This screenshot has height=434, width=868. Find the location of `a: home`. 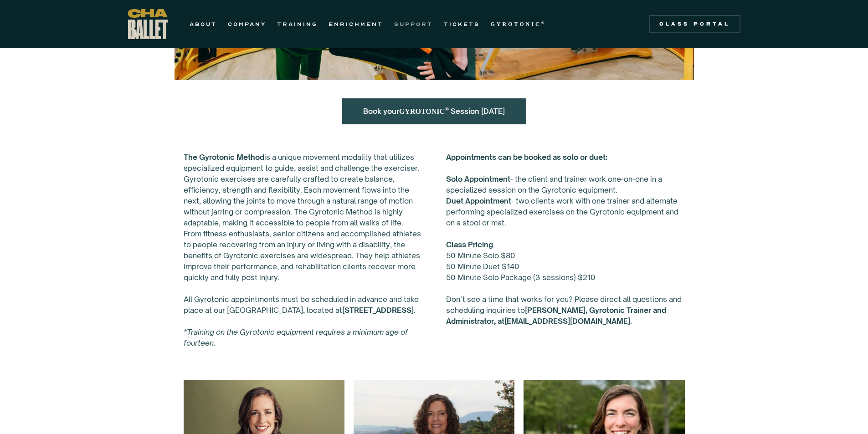

a: home is located at coordinates (148, 24).